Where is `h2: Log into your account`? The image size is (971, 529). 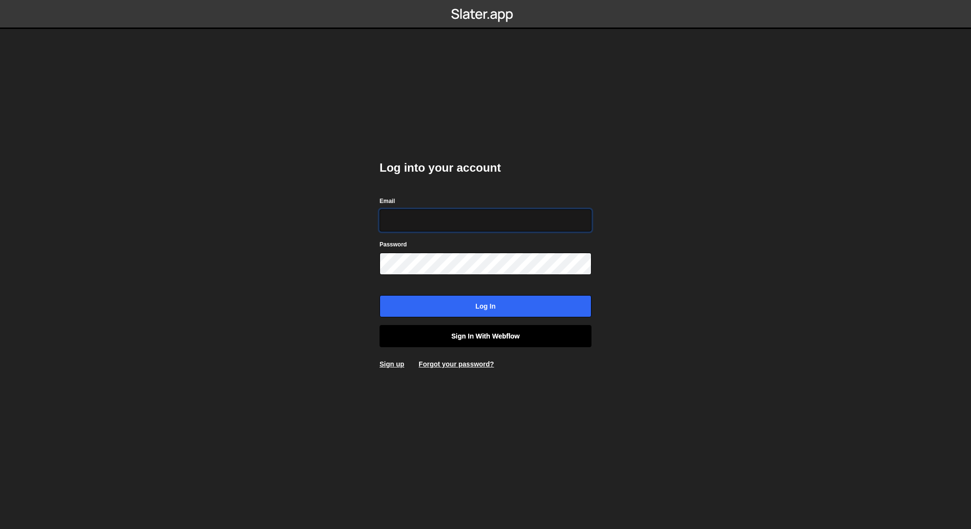
h2: Log into your account is located at coordinates (486, 168).